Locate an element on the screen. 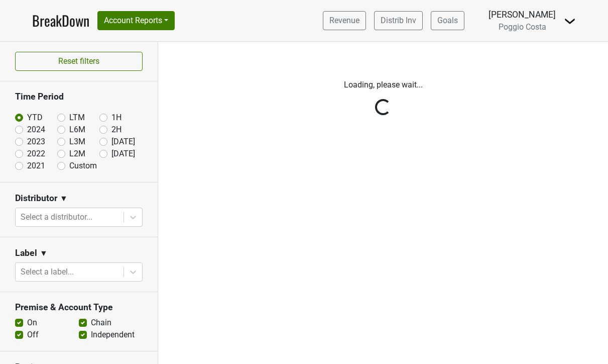  a: Distrib Inv is located at coordinates (398, 21).